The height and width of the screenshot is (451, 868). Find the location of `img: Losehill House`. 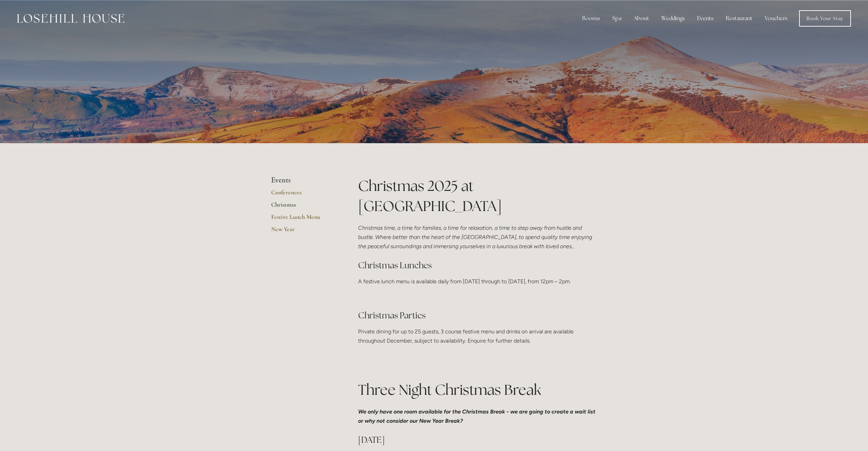

img: Losehill House is located at coordinates (71, 19).